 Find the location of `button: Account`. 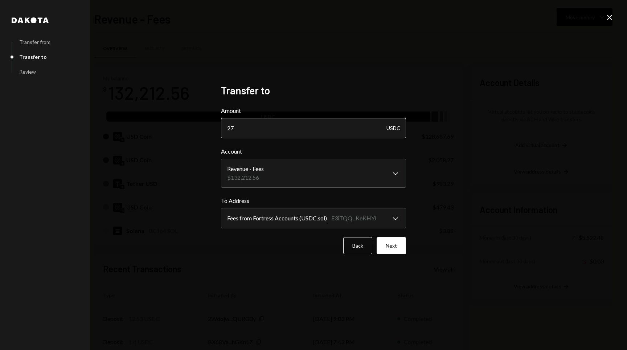

button: Account is located at coordinates (314, 173).